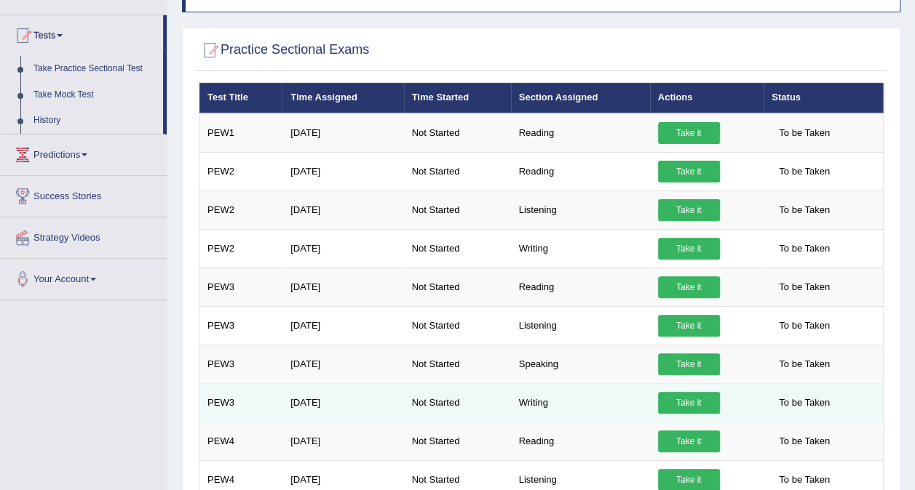  Describe the element at coordinates (84, 236) in the screenshot. I see `a: Strategy Videos` at that location.